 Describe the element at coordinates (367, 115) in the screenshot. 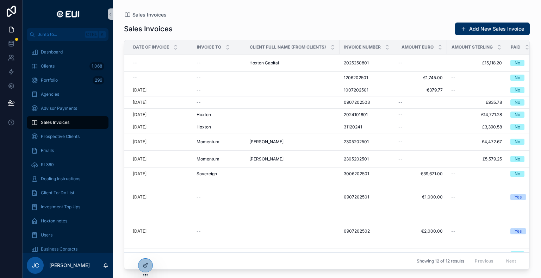

I see `a: 2024101601` at that location.